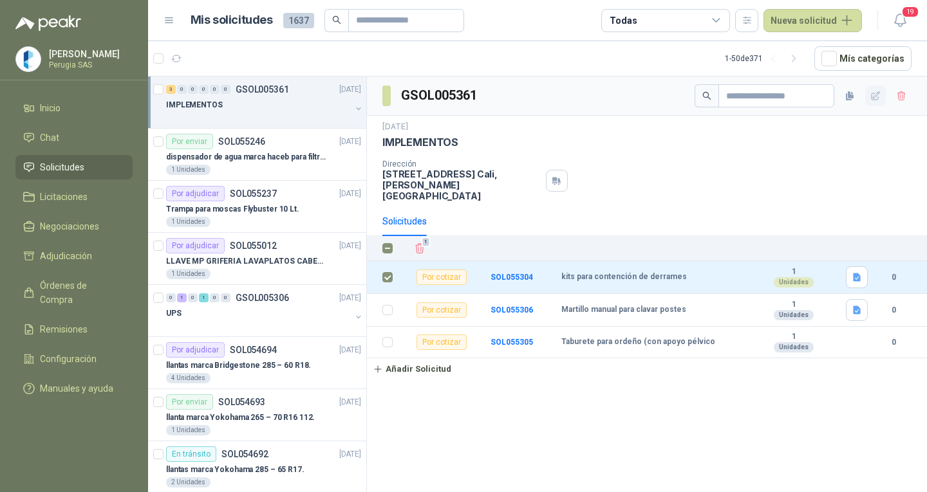 This screenshot has width=927, height=492. What do you see at coordinates (74, 293) in the screenshot?
I see `a: Órdenes de Compra` at bounding box center [74, 293].